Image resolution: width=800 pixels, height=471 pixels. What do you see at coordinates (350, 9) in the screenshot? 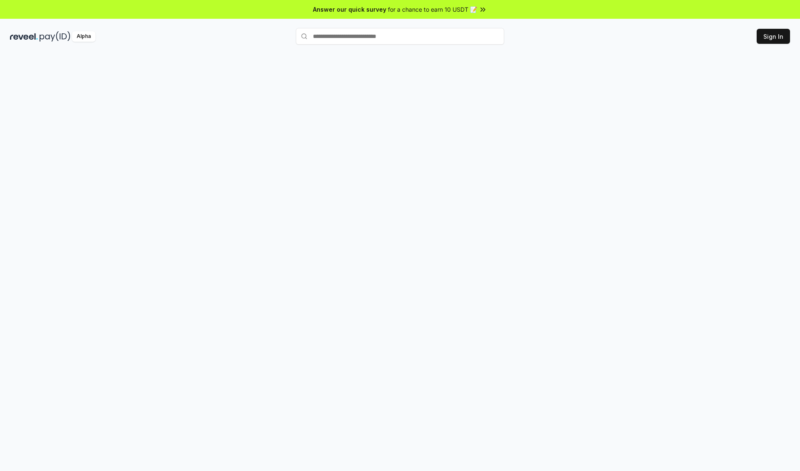
I see `span: Answer our quick survey` at bounding box center [350, 9].